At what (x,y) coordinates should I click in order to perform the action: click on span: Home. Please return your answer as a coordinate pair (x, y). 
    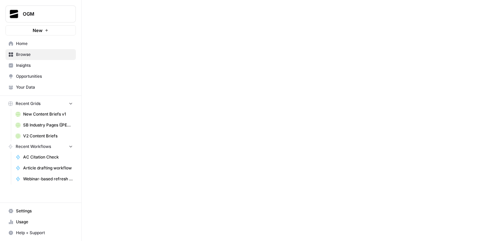
    Looking at the image, I should click on (44, 44).